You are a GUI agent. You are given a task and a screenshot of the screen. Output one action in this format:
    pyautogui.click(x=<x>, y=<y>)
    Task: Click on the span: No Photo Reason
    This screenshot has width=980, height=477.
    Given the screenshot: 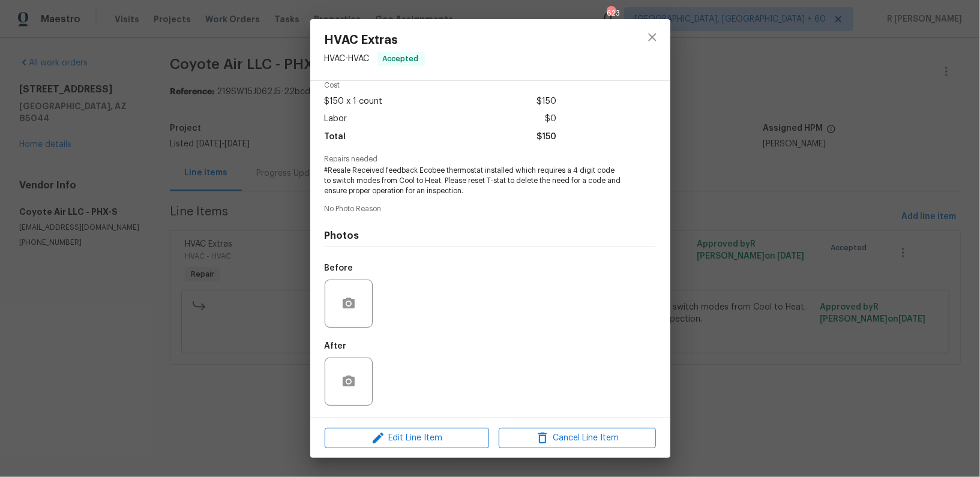 What is the action you would take?
    pyautogui.click(x=490, y=208)
    